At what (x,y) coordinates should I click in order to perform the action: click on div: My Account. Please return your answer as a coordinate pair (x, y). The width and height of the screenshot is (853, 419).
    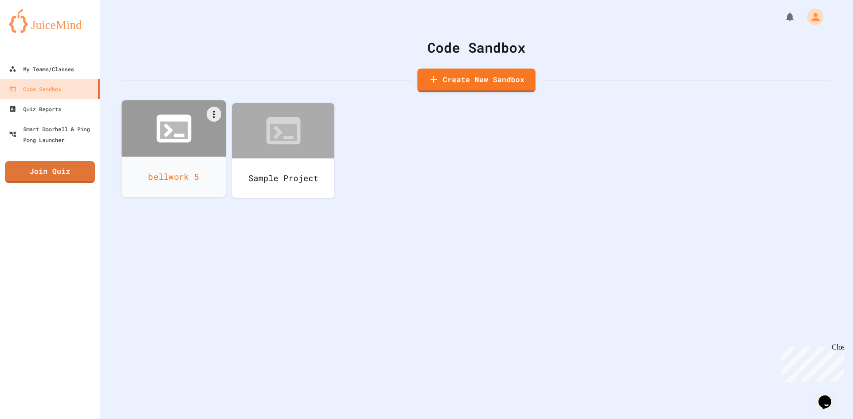
    Looking at the image, I should click on (812, 17).